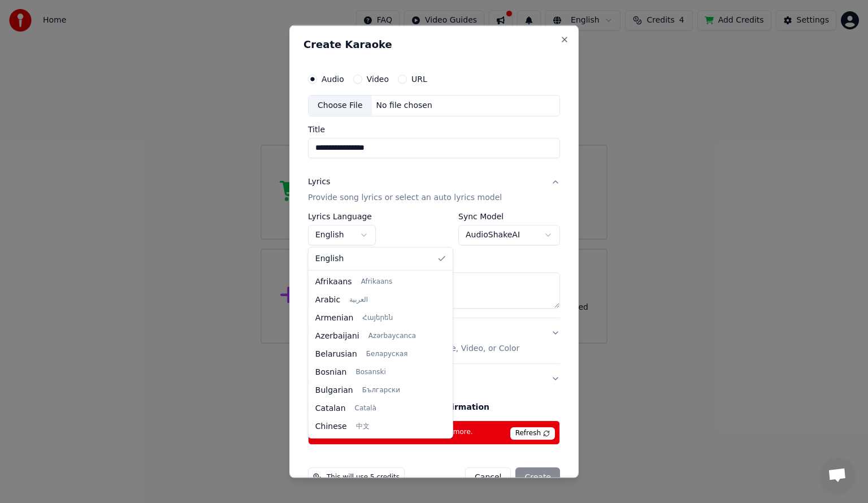  What do you see at coordinates (359, 300) in the screenshot?
I see `span: العربية` at bounding box center [359, 300].